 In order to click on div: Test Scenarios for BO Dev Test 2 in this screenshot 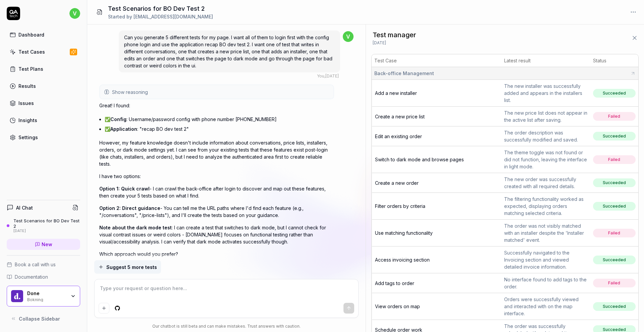, I will do `click(47, 223)`.